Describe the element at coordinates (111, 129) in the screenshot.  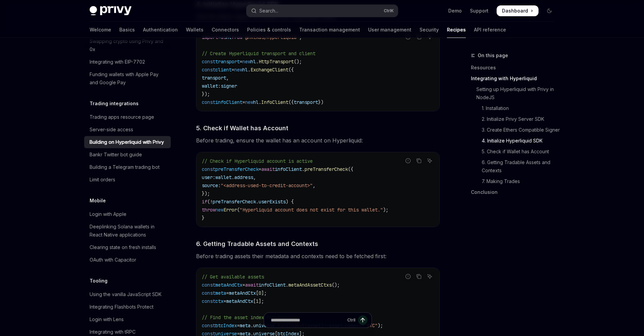
I see `div: Server-side access` at that location.